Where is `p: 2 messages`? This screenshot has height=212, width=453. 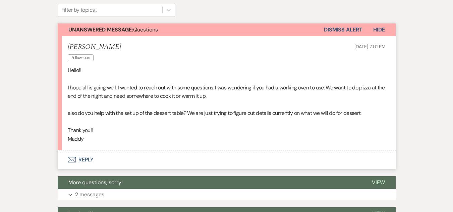 p: 2 messages is located at coordinates (90, 195).